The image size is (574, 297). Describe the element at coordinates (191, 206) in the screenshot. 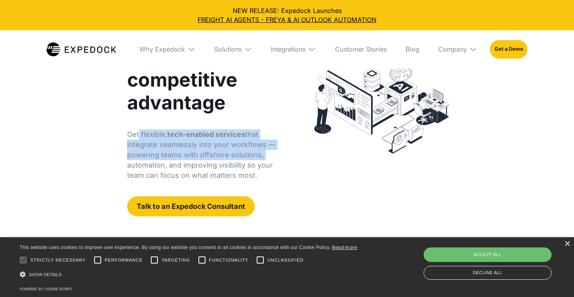

I see `a: Talk to an Expedock Consultant` at that location.